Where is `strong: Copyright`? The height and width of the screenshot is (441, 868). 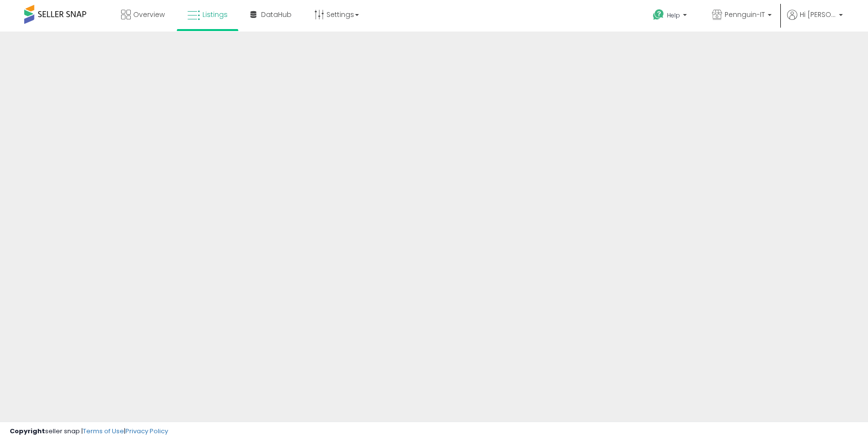
strong: Copyright is located at coordinates (28, 431).